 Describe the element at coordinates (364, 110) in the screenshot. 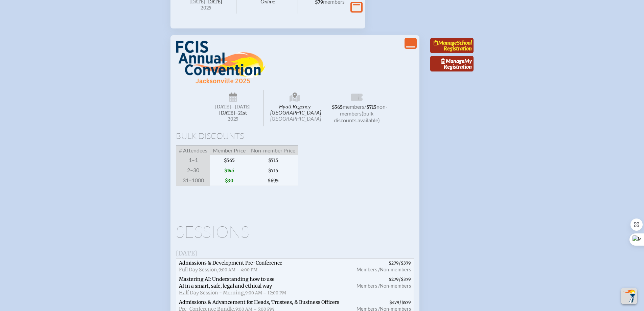

I see `span: non-members` at that location.